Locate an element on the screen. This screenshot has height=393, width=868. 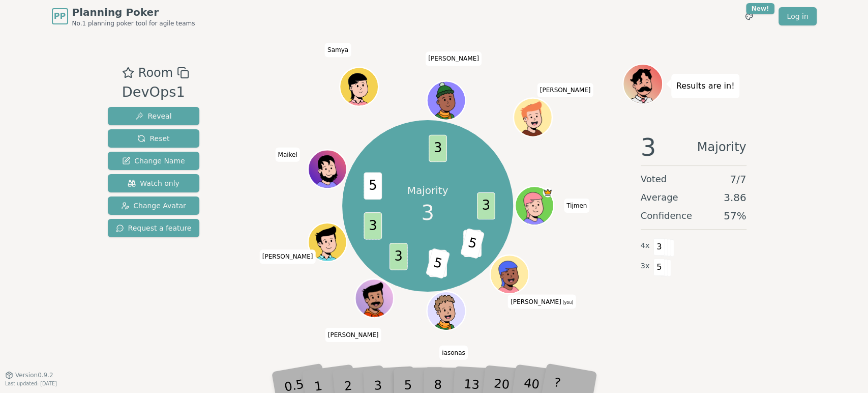
span: 3 x is located at coordinates (646, 266).